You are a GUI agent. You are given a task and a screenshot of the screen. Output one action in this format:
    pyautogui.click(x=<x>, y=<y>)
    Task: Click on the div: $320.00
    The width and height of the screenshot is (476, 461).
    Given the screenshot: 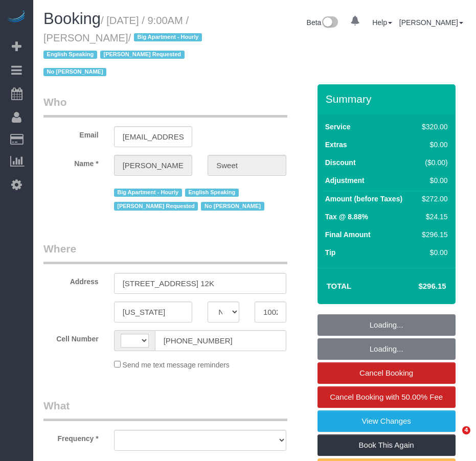 What is the action you would take?
    pyautogui.click(x=432, y=127)
    